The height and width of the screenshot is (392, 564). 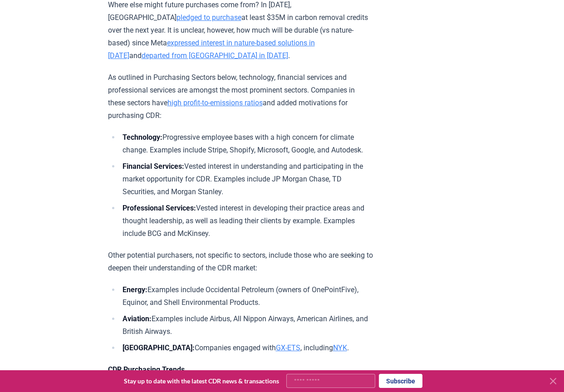 What do you see at coordinates (146, 369) in the screenshot?
I see `strong: CDR Purchasing Trends` at bounding box center [146, 369].